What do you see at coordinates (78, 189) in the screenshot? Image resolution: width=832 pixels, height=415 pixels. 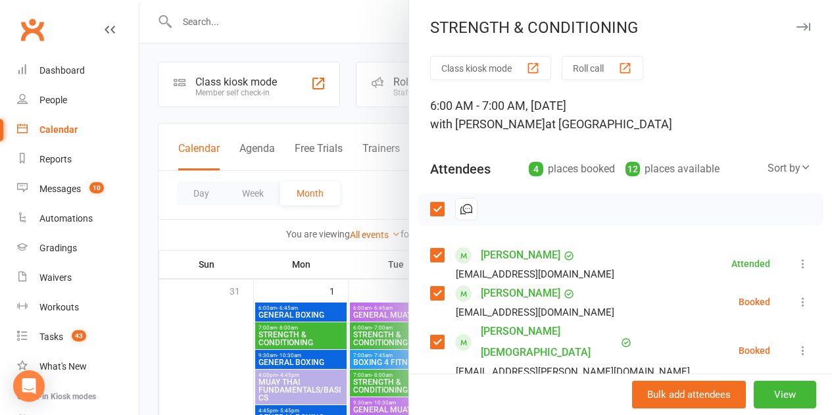 I see `a: Messages 10` at bounding box center [78, 189].